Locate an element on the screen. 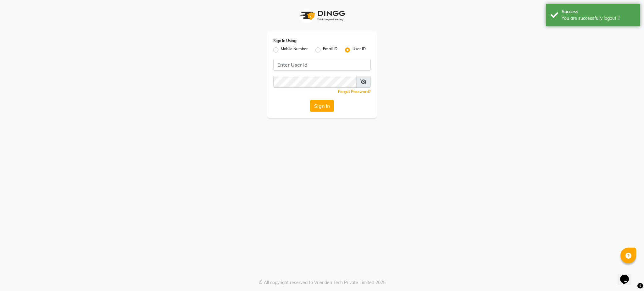 The image size is (644, 291). button: Sign In is located at coordinates (322, 106).